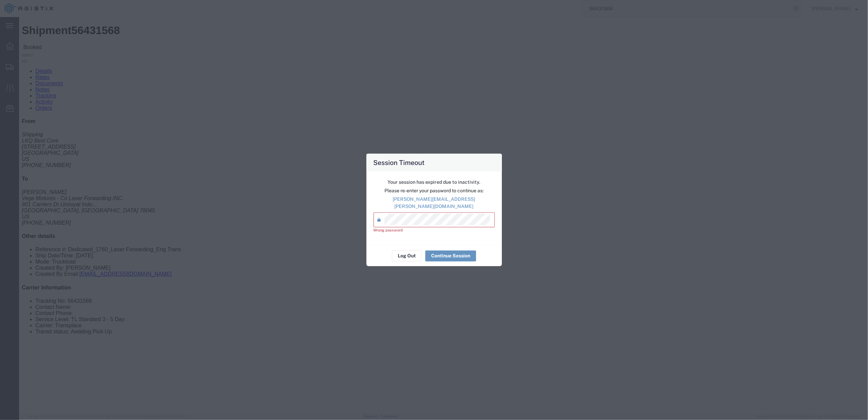 The width and height of the screenshot is (868, 420). What do you see at coordinates (399, 162) in the screenshot?
I see `h4: Session Timeout` at bounding box center [399, 162].